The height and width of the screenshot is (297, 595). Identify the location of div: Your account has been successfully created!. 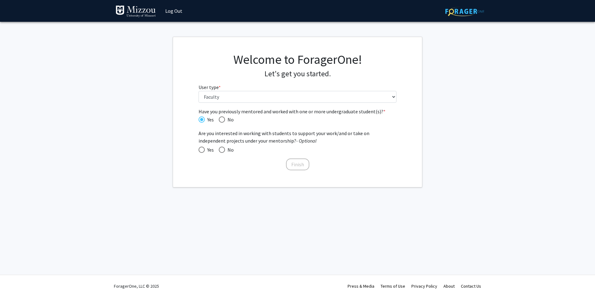
(542, 278).